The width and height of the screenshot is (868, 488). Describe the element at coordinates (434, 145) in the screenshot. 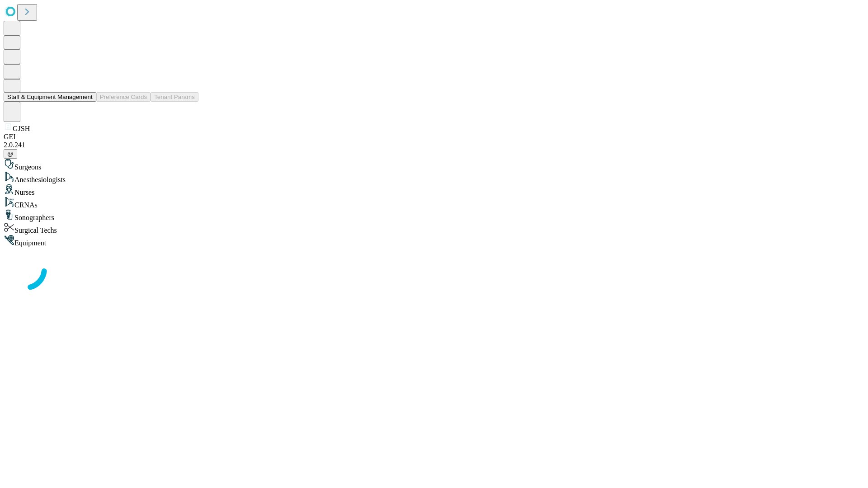

I see `div: 2.0.241` at that location.